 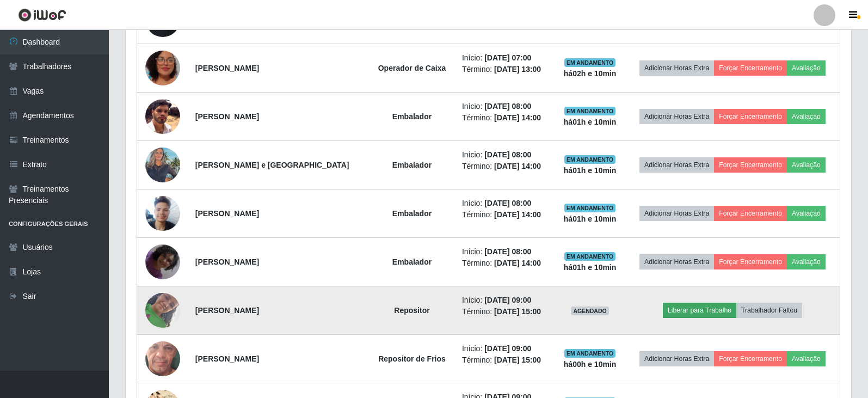 I want to click on img: 1745015698766.jpeg, so click(x=163, y=213).